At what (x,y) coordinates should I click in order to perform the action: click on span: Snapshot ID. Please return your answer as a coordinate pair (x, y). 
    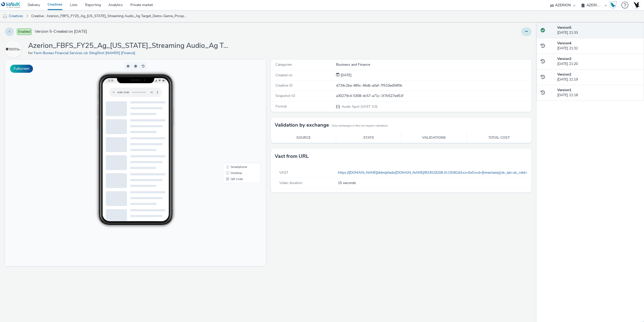
    Looking at the image, I should click on (286, 96).